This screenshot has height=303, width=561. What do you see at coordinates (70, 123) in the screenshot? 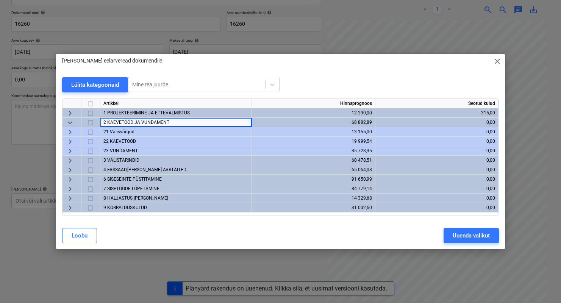
I see `span: keyboard_arrow_down` at bounding box center [70, 123].